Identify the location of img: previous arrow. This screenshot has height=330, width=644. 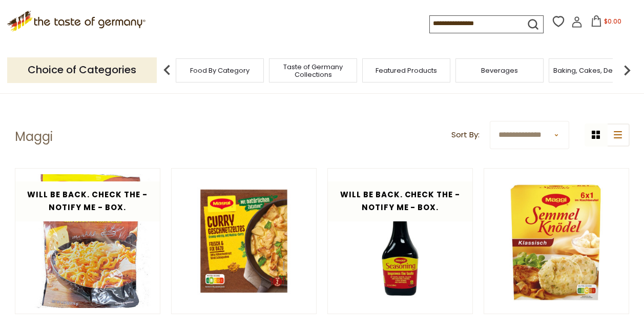
(167, 70).